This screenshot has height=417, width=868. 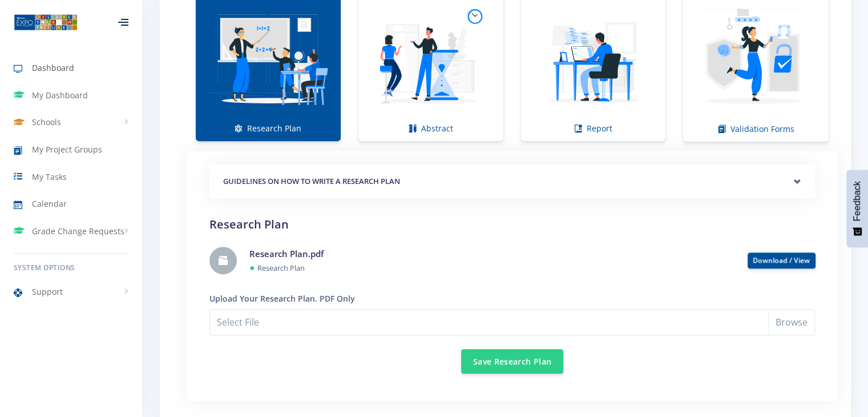 What do you see at coordinates (286, 253) in the screenshot?
I see `a: Research Plan.pdf` at bounding box center [286, 253].